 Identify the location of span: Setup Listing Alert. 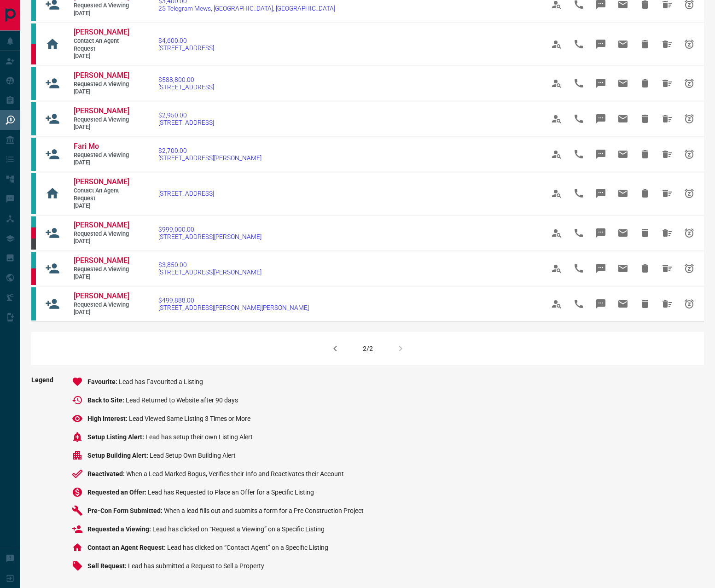
(117, 437).